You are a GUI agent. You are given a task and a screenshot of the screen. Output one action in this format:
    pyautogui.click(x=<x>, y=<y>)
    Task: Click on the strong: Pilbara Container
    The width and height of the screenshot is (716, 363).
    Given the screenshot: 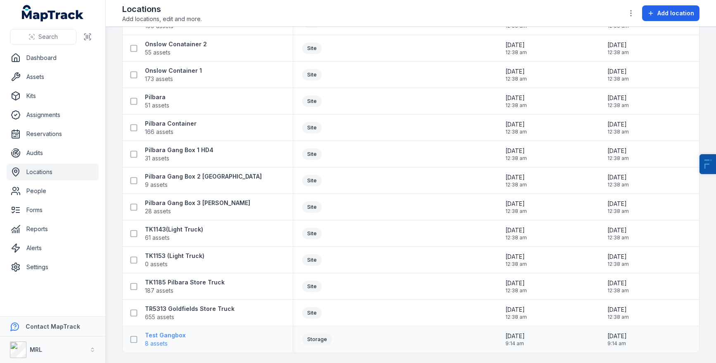 What is the action you would take?
    pyautogui.click(x=171, y=123)
    